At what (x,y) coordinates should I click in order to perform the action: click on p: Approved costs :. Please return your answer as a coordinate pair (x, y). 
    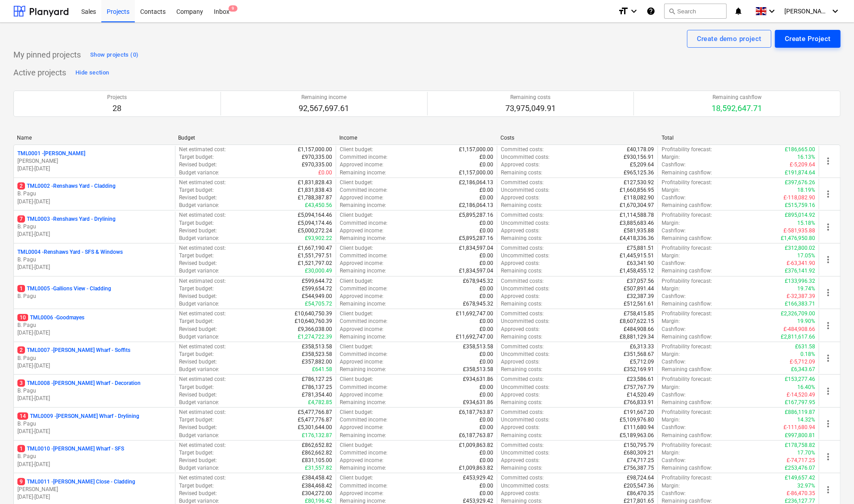
    Looking at the image, I should click on (520, 164).